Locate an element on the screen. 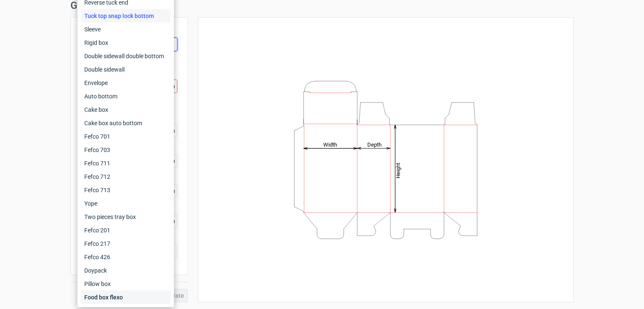 Image resolution: width=644 pixels, height=309 pixels. tspan: Depth is located at coordinates (375, 144).